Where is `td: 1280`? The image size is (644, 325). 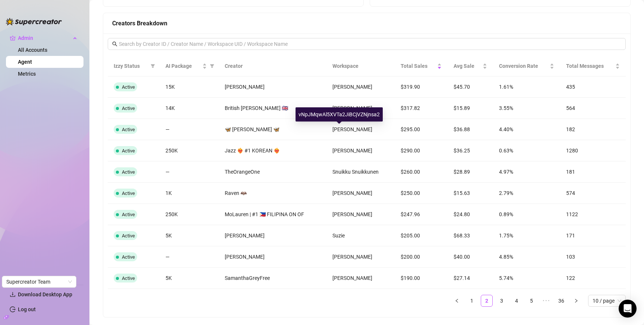
td: 1280 is located at coordinates (593, 151).